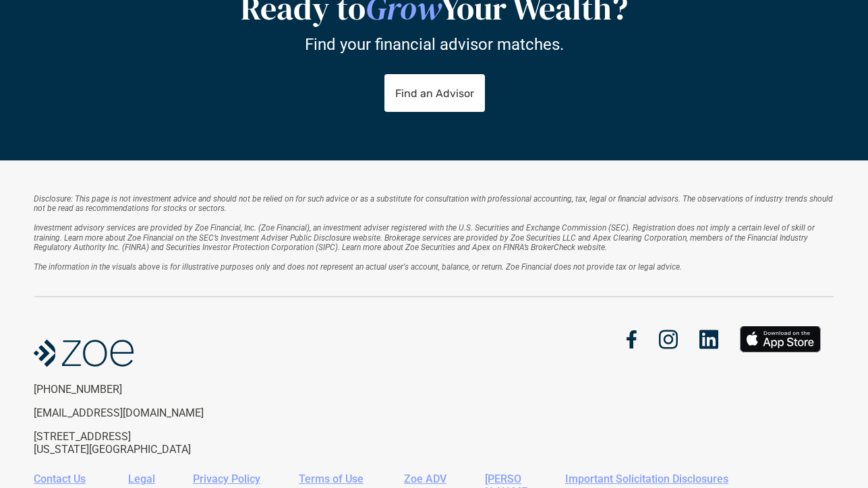  I want to click on a: Legal, so click(142, 479).